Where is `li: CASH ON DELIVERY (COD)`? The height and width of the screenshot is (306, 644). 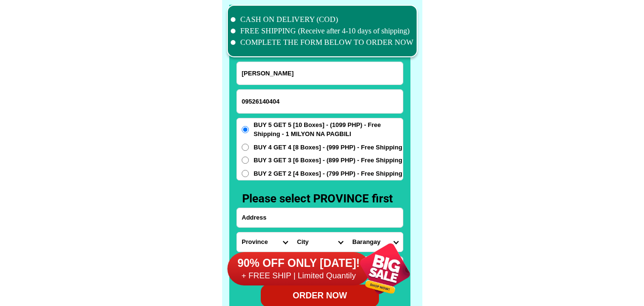
li: CASH ON DELIVERY (COD) is located at coordinates (322, 19).